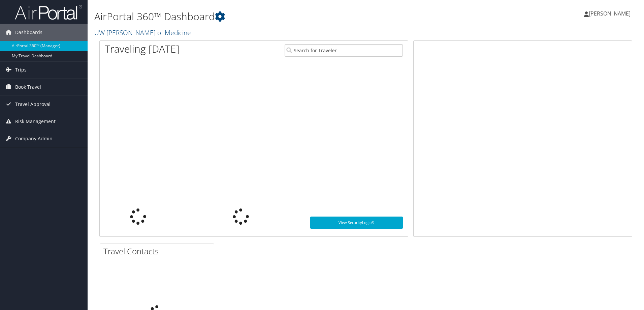 Image resolution: width=644 pixels, height=310 pixels. What do you see at coordinates (35, 121) in the screenshot?
I see `span: Risk Management` at bounding box center [35, 121].